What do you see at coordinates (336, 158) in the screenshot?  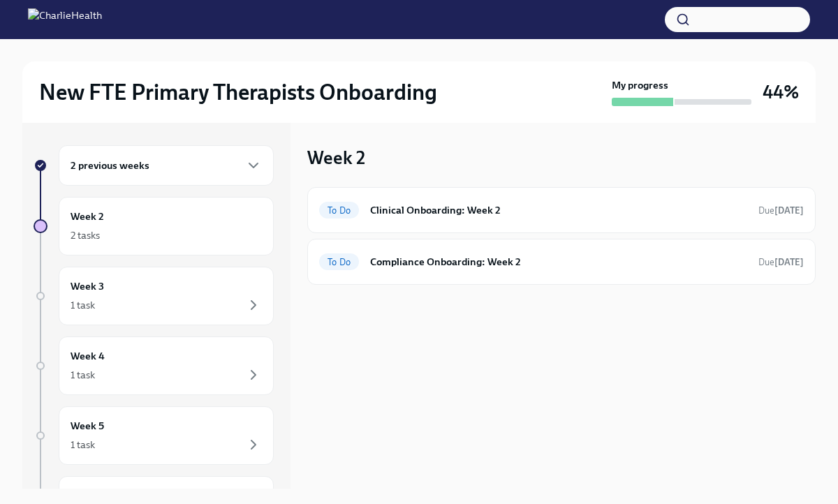 I see `h3: Week 2` at bounding box center [336, 158].